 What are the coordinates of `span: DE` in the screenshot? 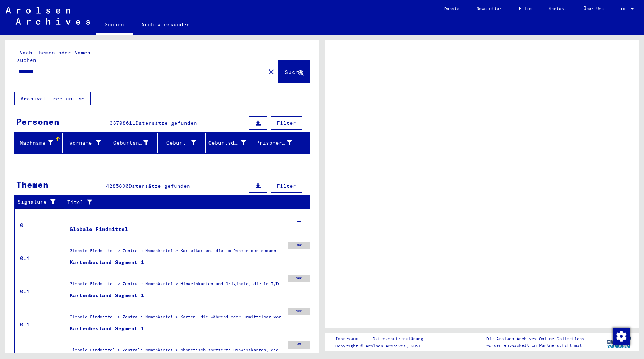 It's located at (625, 9).